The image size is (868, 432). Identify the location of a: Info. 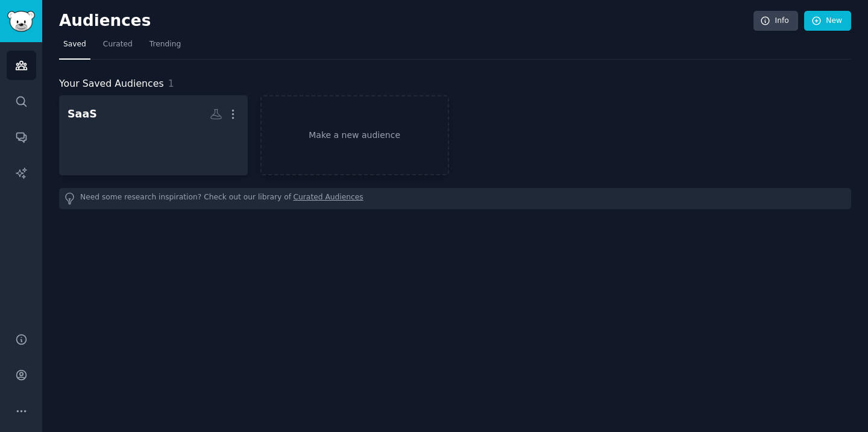
(776, 21).